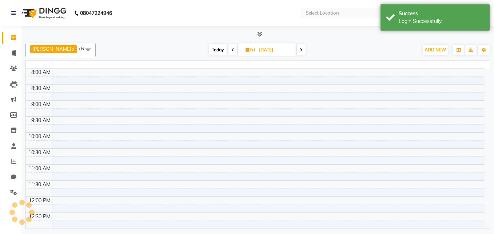 This screenshot has height=234, width=494. Describe the element at coordinates (41, 120) in the screenshot. I see `div: 9:30 AM` at that location.